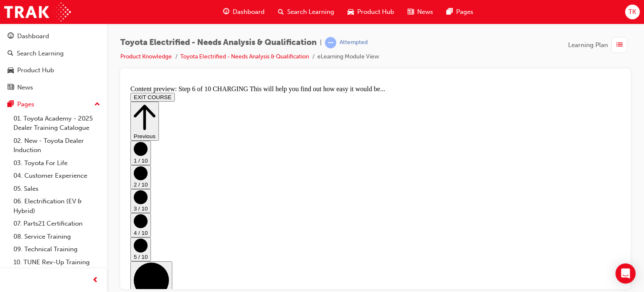  I want to click on a: Product Hub, so click(53, 70).